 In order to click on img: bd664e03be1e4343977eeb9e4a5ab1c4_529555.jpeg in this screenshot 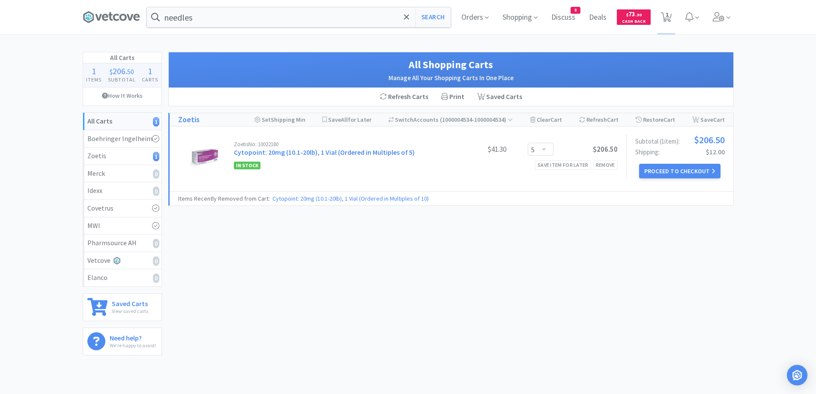, I will do `click(205, 156)`.